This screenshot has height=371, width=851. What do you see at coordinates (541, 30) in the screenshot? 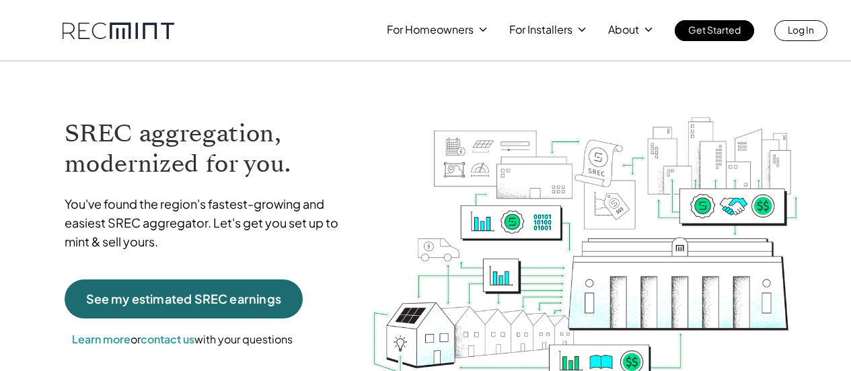
I see `p: For Installers` at bounding box center [541, 30].